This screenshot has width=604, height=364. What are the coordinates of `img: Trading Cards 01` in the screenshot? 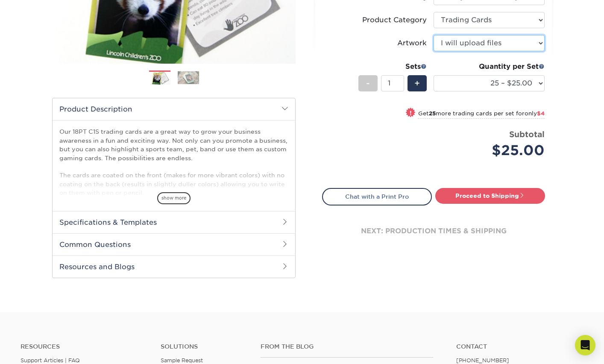 It's located at (160, 78).